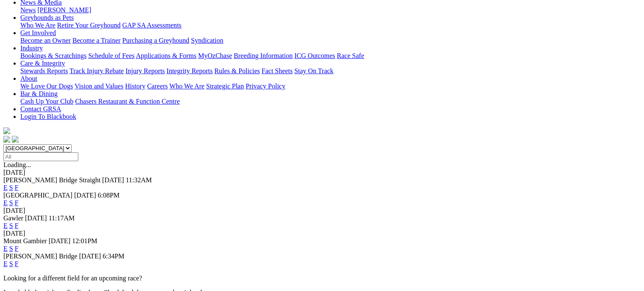 Image resolution: width=644 pixels, height=291 pixels. What do you see at coordinates (7, 131) in the screenshot?
I see `img: logo-grsa-white.png` at bounding box center [7, 131].